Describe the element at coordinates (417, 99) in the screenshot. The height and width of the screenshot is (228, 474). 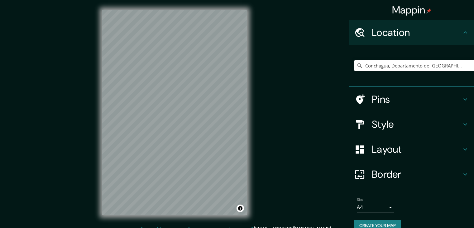
I see `h4: Pins` at that location.